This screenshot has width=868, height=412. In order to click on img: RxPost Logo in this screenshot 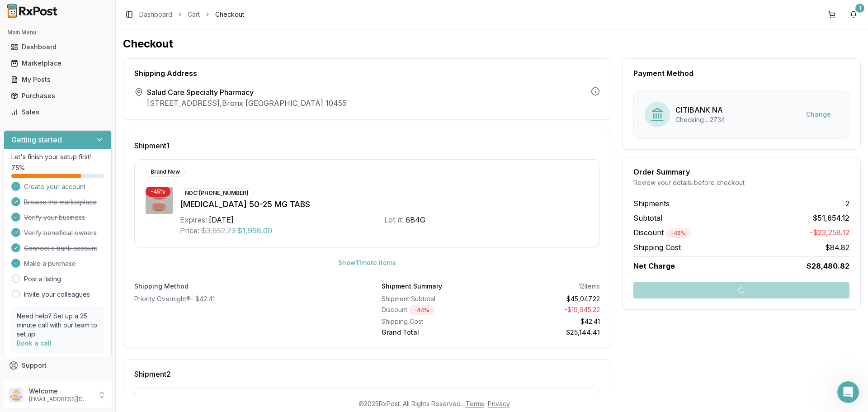, I will do `click(33, 11)`.